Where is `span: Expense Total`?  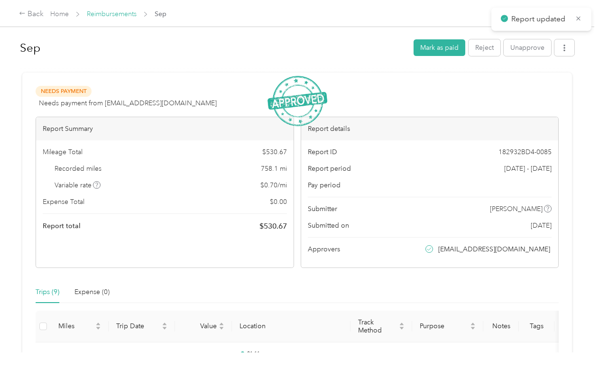
span: Expense Total is located at coordinates (64, 202).